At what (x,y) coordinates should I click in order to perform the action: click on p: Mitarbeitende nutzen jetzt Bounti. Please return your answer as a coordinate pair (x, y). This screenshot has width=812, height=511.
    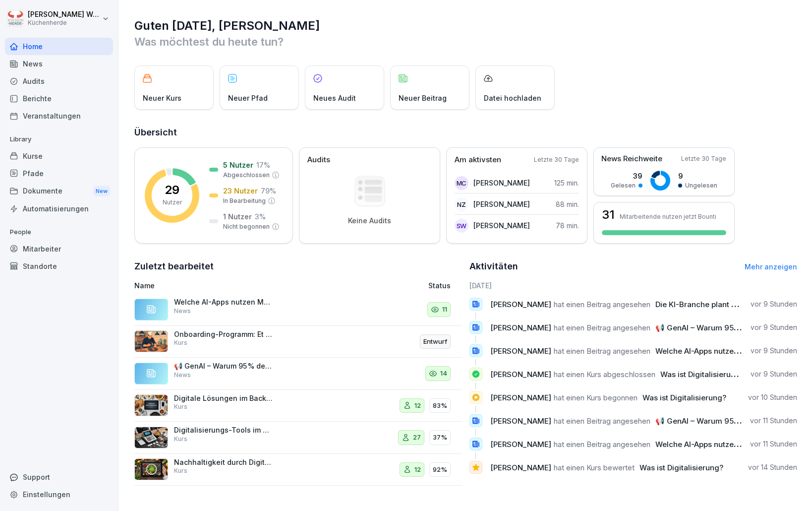
    Looking at the image, I should click on (667, 216).